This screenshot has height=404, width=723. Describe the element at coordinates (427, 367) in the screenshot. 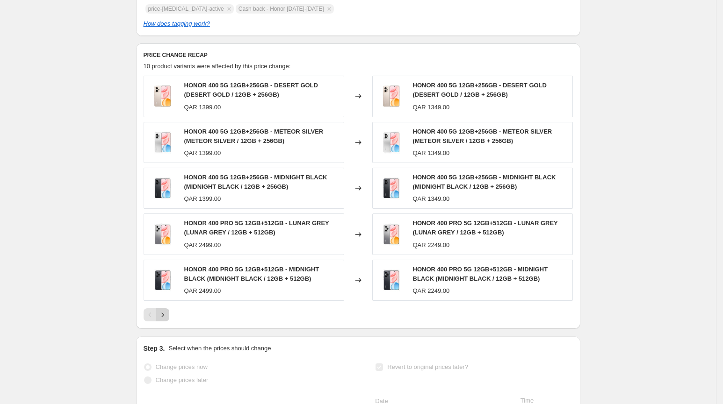

I see `span: Revert to original prices later?` at that location.